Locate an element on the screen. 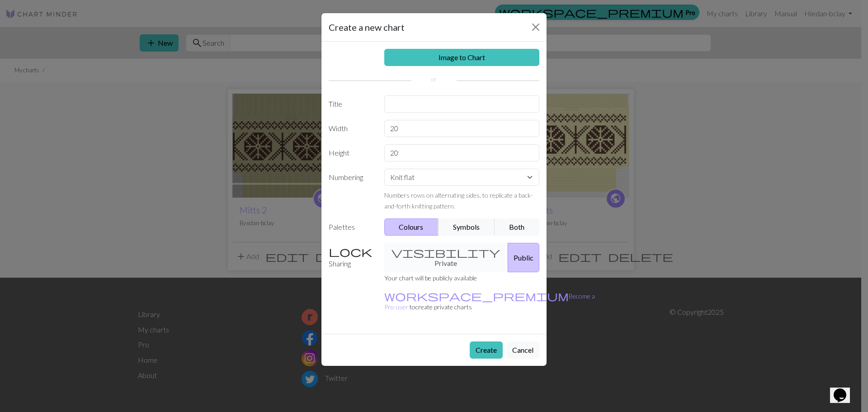 The height and width of the screenshot is (412, 868). a: Become a Pro user is located at coordinates (489, 302).